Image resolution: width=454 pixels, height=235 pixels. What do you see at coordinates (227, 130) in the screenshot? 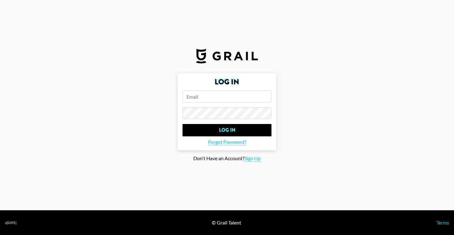
I see `input: Log In` at bounding box center [227, 130].